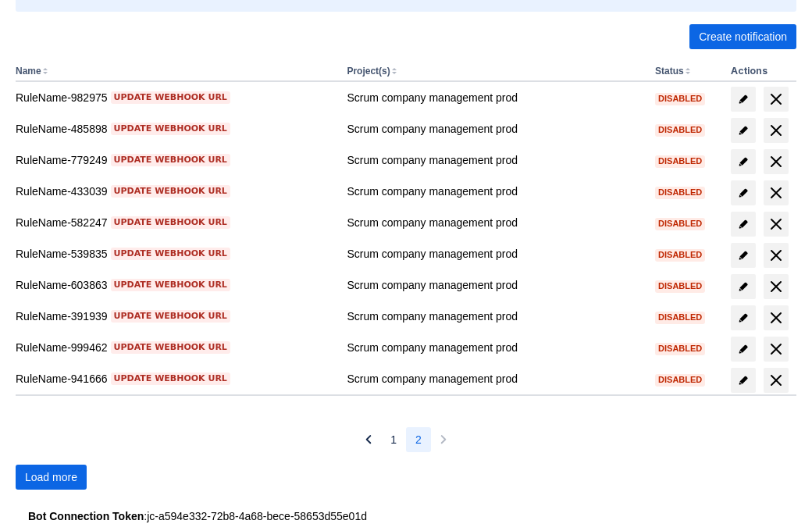 The height and width of the screenshot is (524, 812). What do you see at coordinates (369, 440) in the screenshot?
I see `button: Previous` at bounding box center [369, 440].